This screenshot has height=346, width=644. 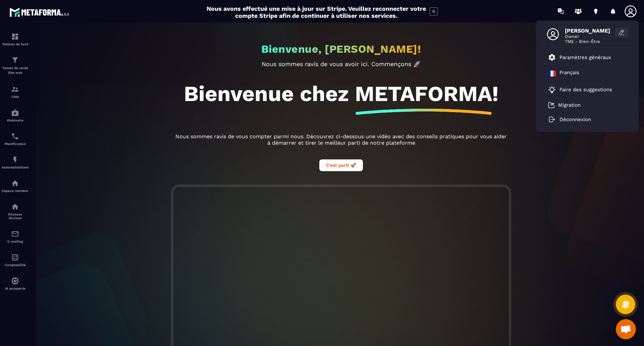 What do you see at coordinates (15, 186) in the screenshot?
I see `a: automationsautomationsEspace membre` at bounding box center [15, 186].